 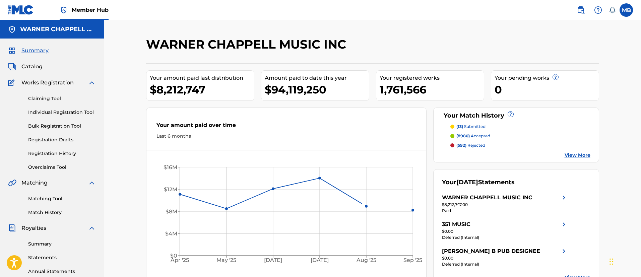 I want to click on img: Works Registration, so click(x=12, y=83).